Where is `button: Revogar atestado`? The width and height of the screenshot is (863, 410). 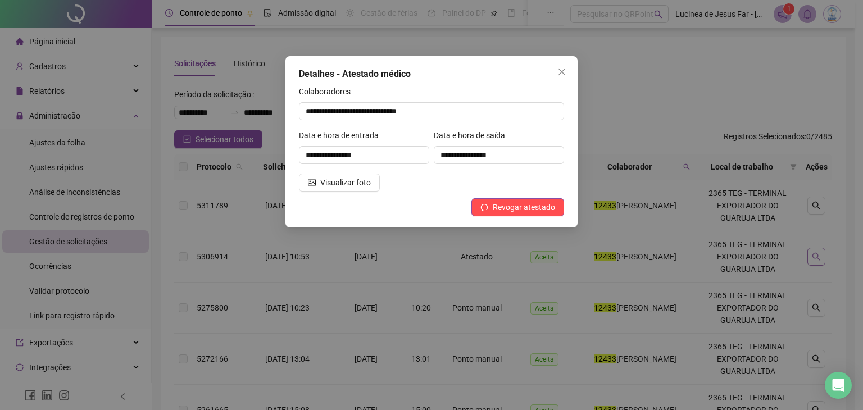 button: Revogar atestado is located at coordinates (517, 207).